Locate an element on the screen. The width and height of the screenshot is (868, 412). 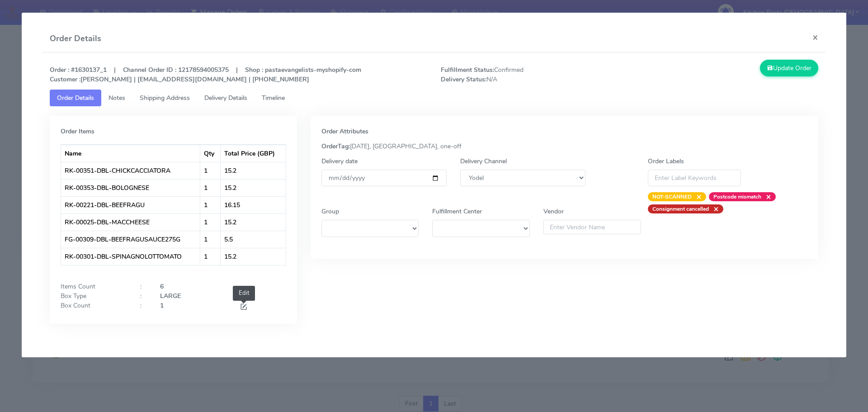
input: Enter Label Keywords is located at coordinates (695, 178).